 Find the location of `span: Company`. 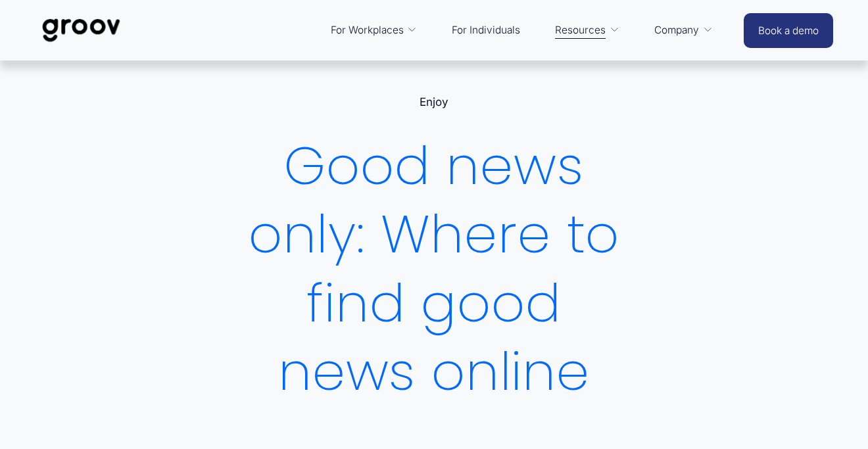

span: Company is located at coordinates (676, 30).